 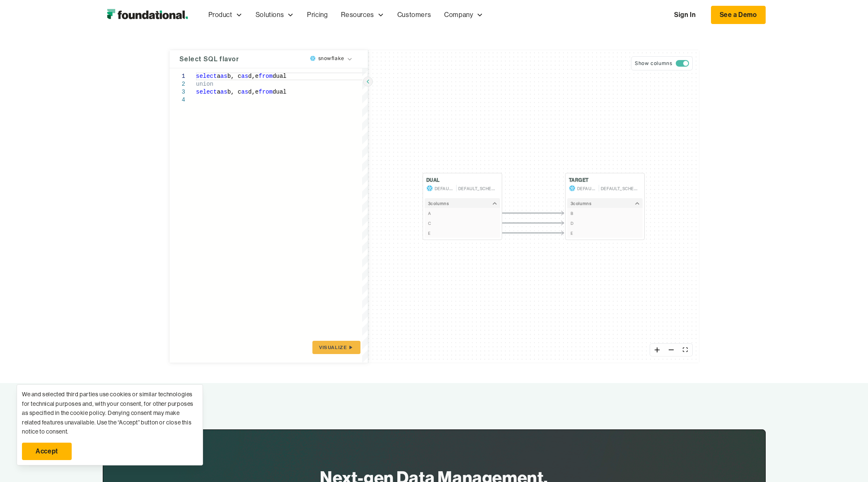 I want to click on a: Sign In, so click(x=685, y=15).